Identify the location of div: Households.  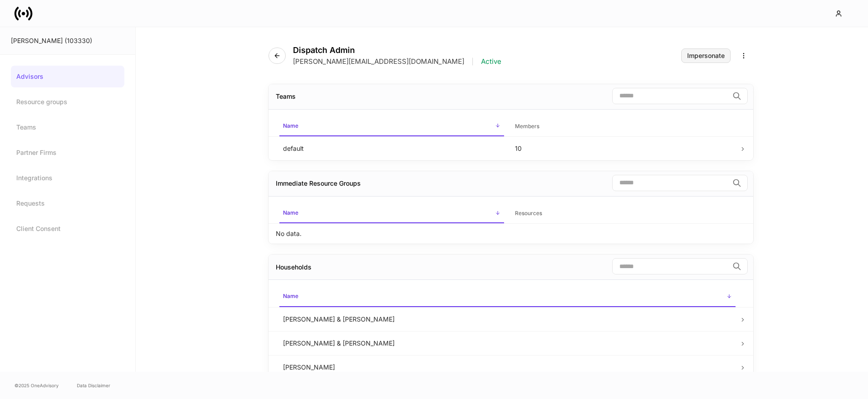
(293, 267).